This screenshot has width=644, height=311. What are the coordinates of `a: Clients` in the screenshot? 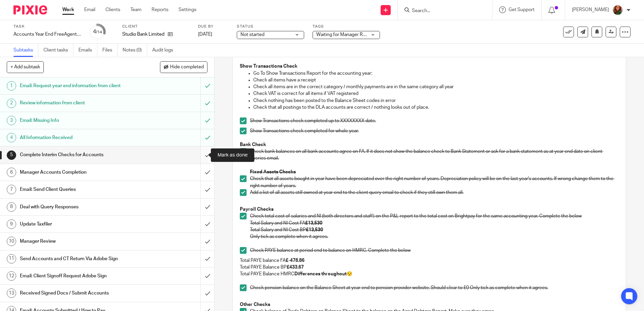 It's located at (113, 10).